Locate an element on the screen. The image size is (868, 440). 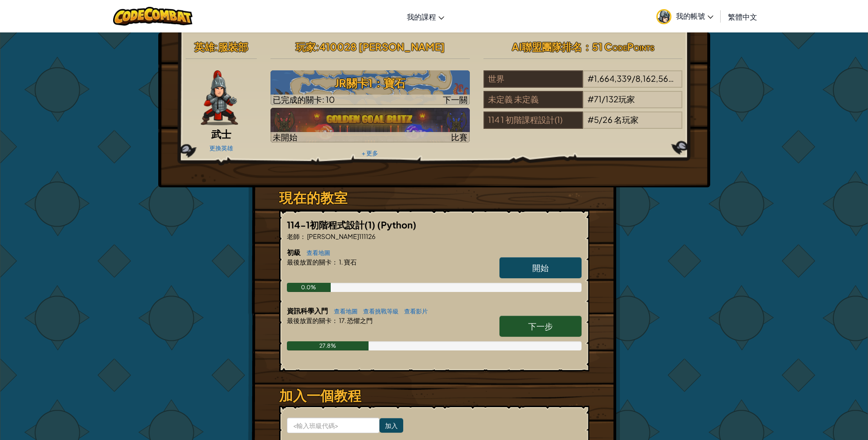
font: 現在的教室 is located at coordinates (313, 197).